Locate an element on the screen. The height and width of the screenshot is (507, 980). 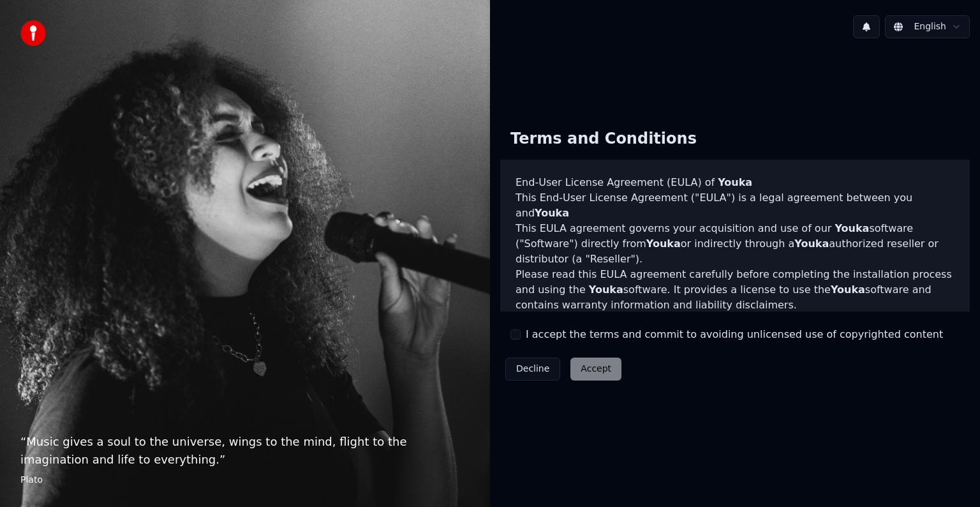
p: This EULA agreement governs your acquisition and use of our software ("Software") directly from o... is located at coordinates (736, 243).